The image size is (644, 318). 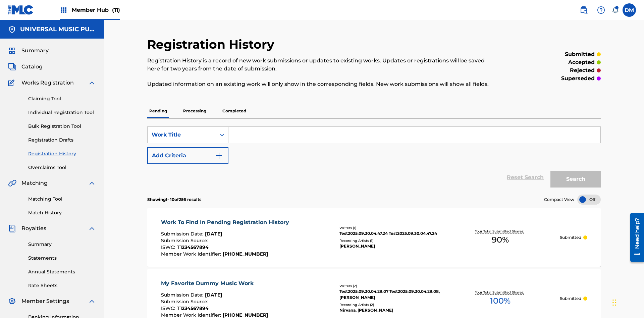 I want to click on a: Claiming Tool, so click(x=62, y=99).